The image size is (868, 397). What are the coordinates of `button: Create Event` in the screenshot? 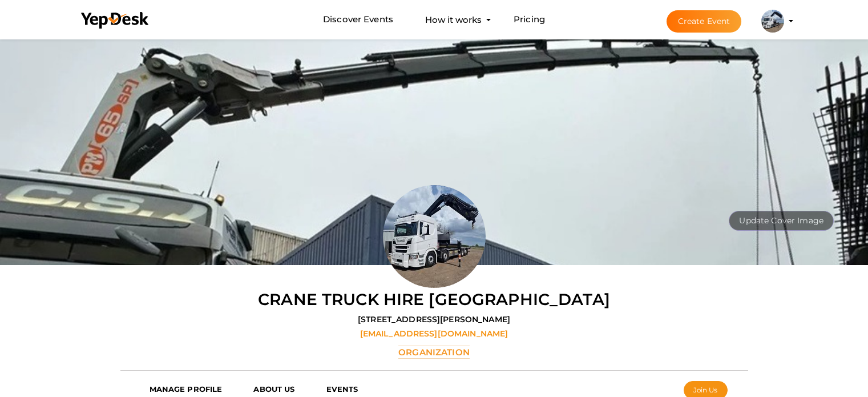 It's located at (704, 21).